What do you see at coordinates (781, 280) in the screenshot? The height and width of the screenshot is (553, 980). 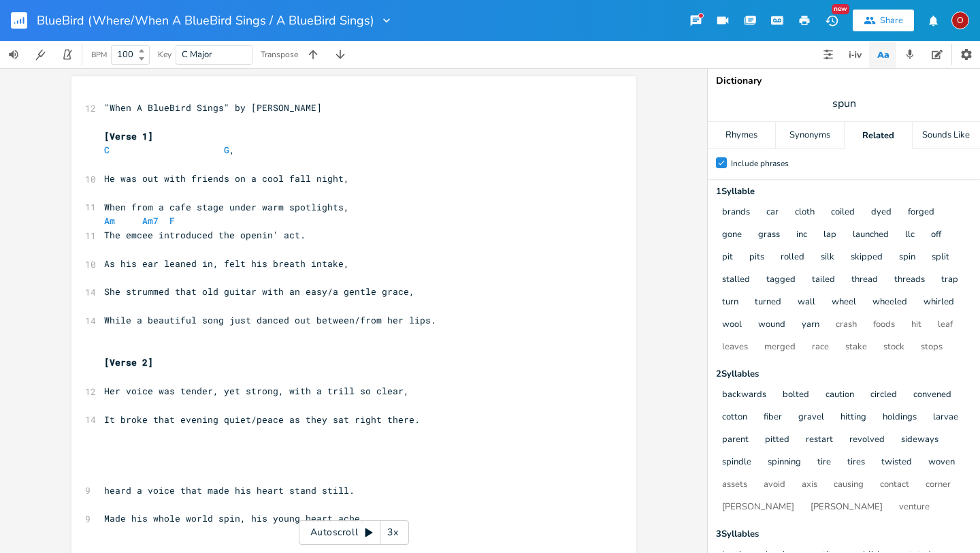 I see `button: tagged` at bounding box center [781, 280].